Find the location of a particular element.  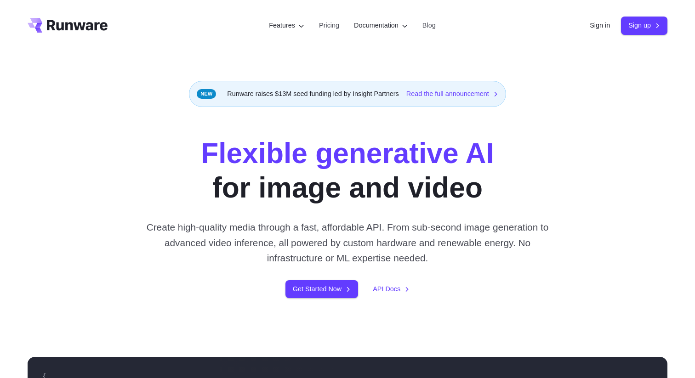

a: Get Started Now is located at coordinates (322, 289).